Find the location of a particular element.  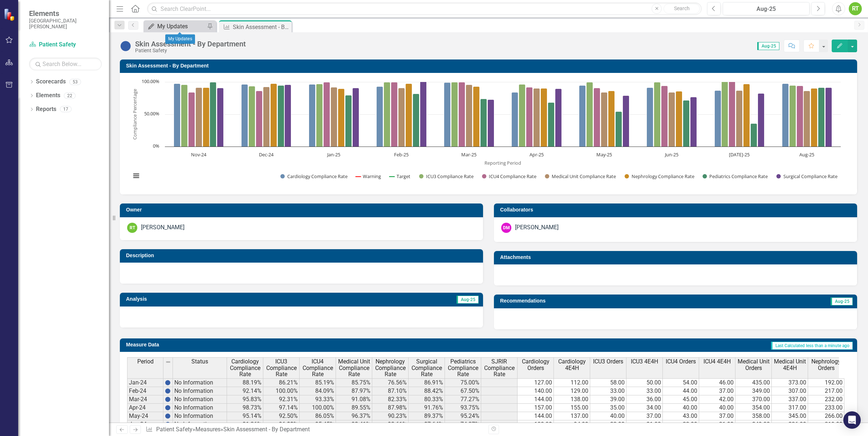

path: Mar-25, 95.6043956. Medical Unit Compliance Rate. is located at coordinates (469, 116).